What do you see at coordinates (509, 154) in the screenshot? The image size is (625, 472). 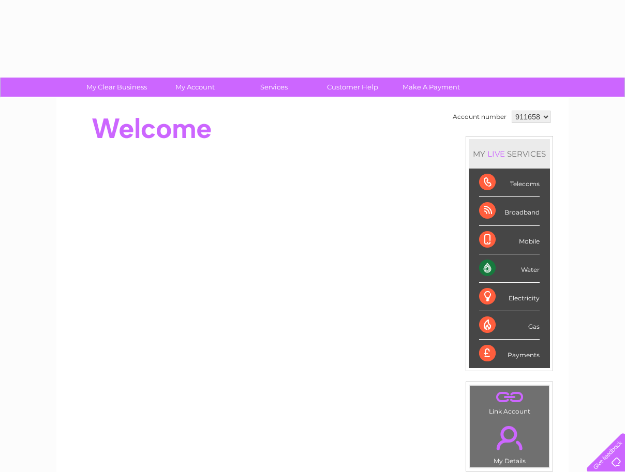 I see `div: MY SERVICES` at bounding box center [509, 154].